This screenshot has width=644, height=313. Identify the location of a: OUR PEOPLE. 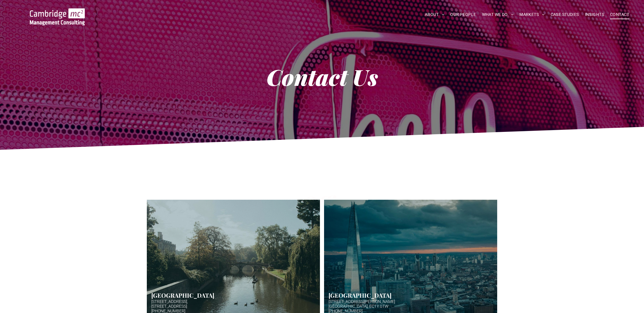
(463, 14).